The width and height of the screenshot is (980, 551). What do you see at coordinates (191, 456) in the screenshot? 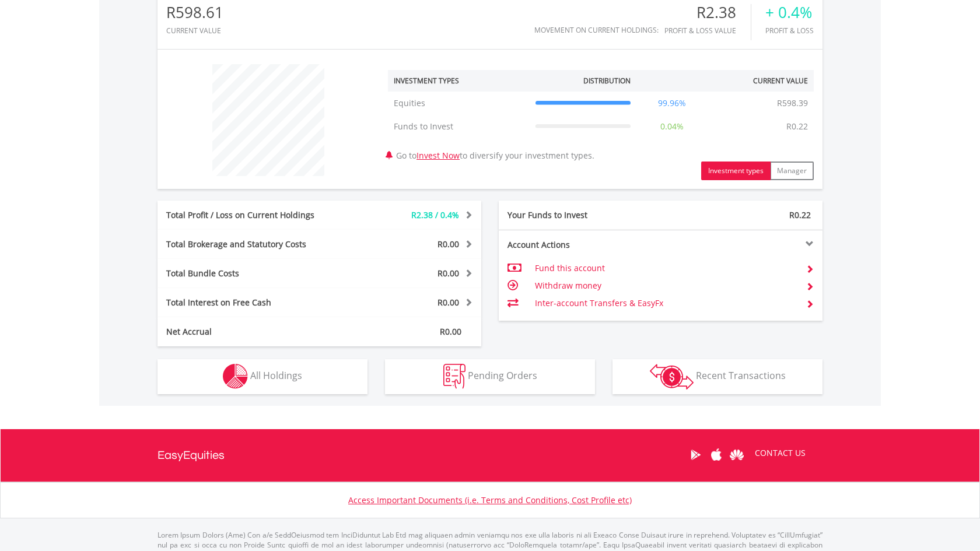
I see `a: EasyEquities` at bounding box center [191, 456].